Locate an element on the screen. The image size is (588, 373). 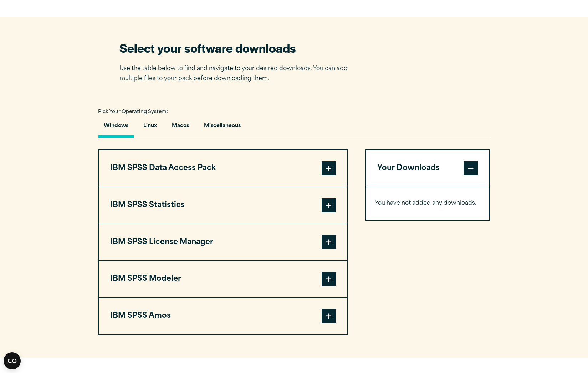
button: Macos is located at coordinates (181, 127).